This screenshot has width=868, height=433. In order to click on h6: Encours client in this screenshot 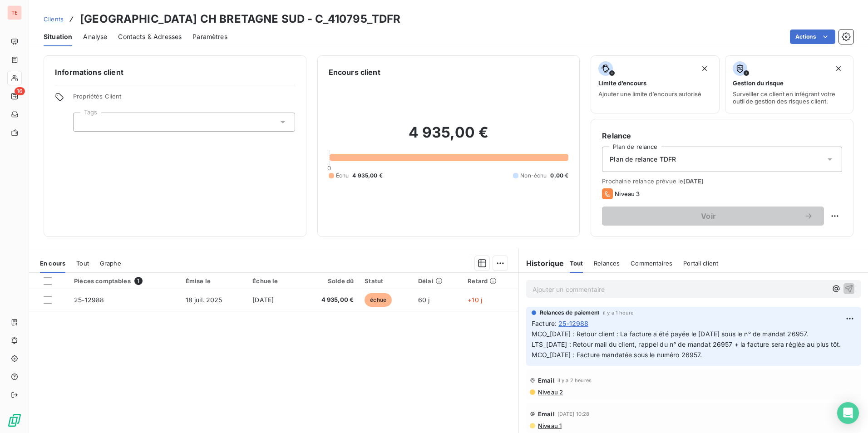, I will do `click(355, 72)`.